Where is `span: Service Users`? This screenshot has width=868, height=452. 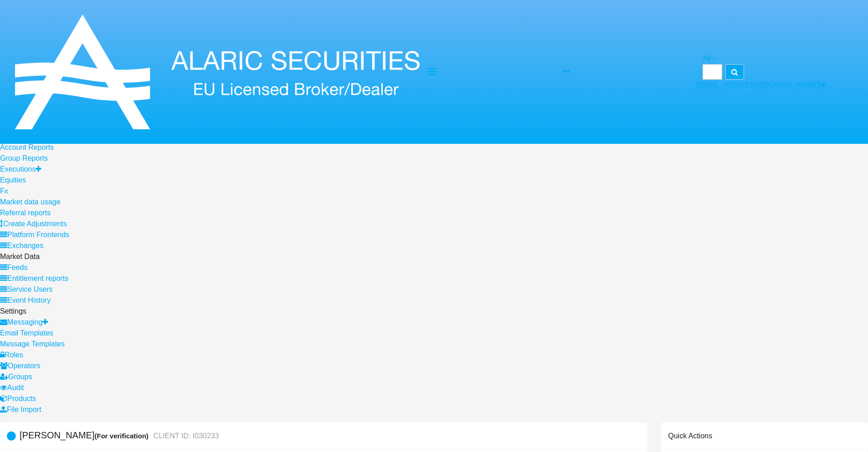 span: Service Users is located at coordinates (30, 289).